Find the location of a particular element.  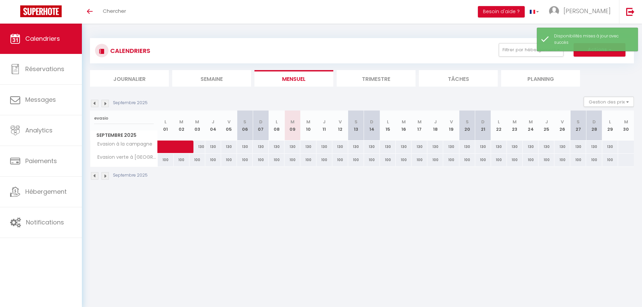

span: Analytics is located at coordinates (39, 130).